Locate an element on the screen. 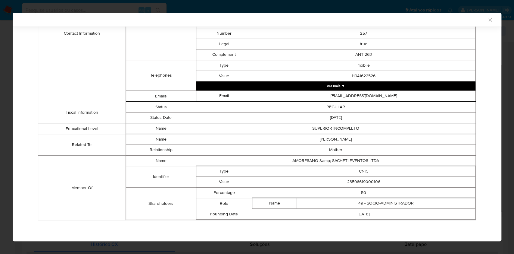 The height and width of the screenshot is (254, 514). td: Mother is located at coordinates (336, 150).